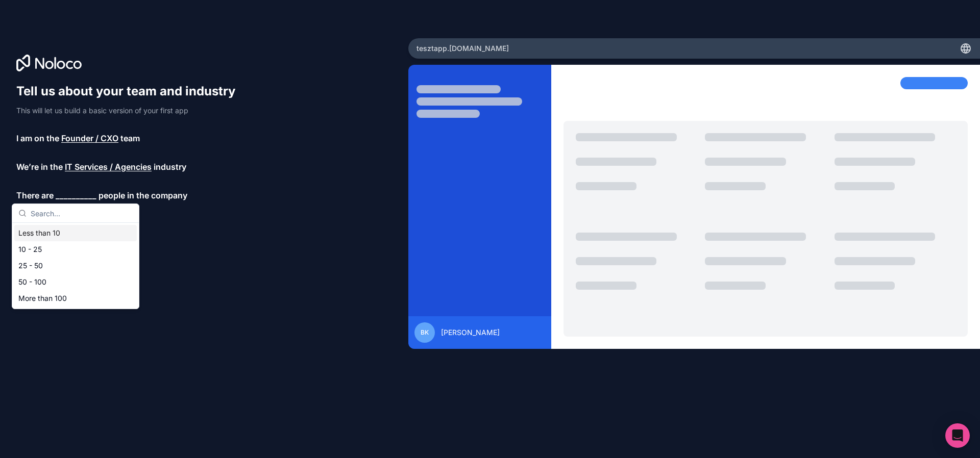 The width and height of the screenshot is (980, 458). Describe the element at coordinates (90, 139) in the screenshot. I see `span: Founder / CXO` at that location.